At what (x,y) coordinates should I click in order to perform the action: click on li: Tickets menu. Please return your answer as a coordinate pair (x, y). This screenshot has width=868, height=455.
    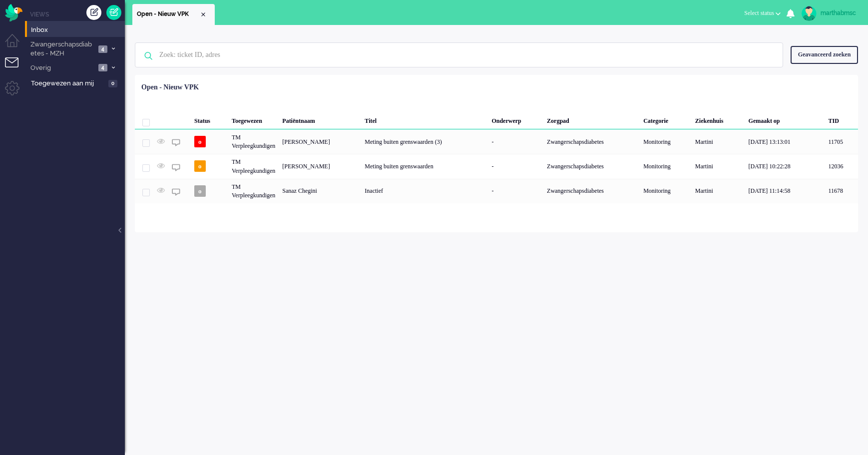
    Looking at the image, I should click on (16, 68).